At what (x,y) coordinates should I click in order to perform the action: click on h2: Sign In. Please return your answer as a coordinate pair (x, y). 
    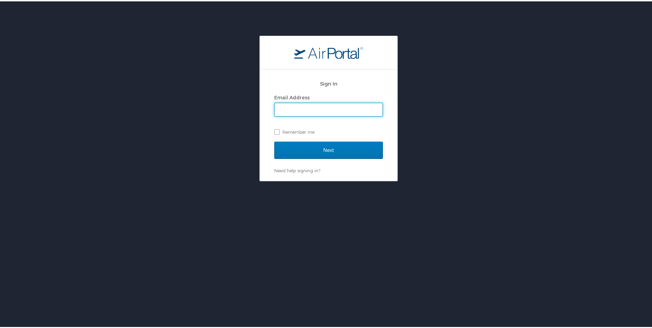
    Looking at the image, I should click on (328, 82).